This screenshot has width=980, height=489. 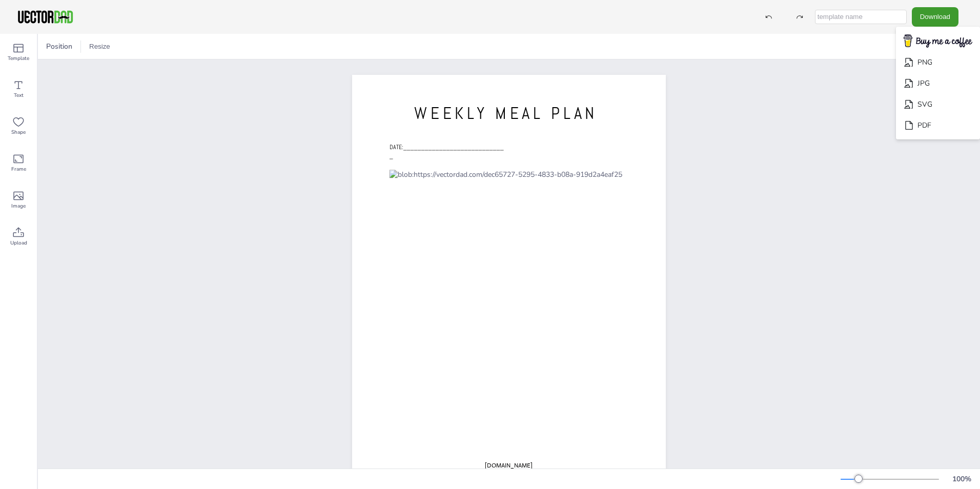 I want to click on li: PNG, so click(x=938, y=62).